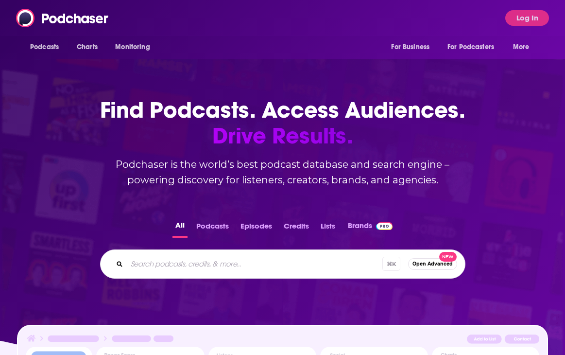  What do you see at coordinates (448, 256) in the screenshot?
I see `span: New` at bounding box center [448, 256].